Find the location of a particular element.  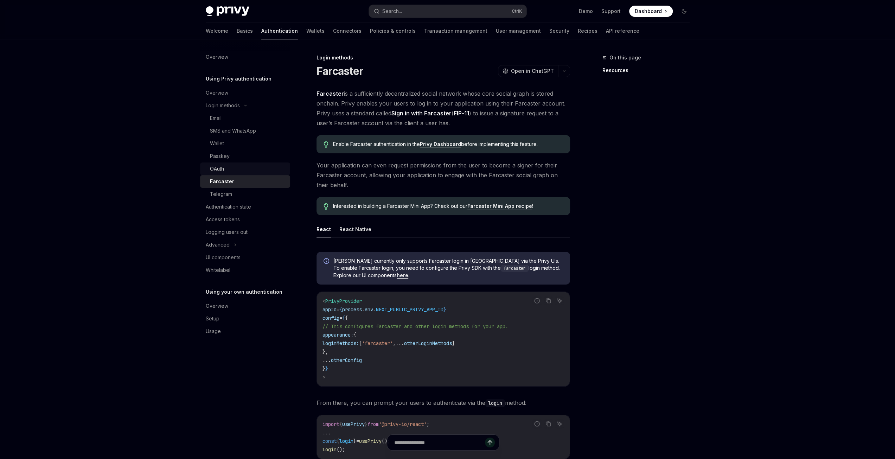

div: Usage is located at coordinates (213, 331).